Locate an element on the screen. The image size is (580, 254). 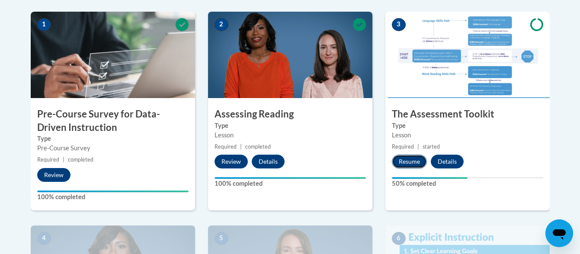
button: Resume is located at coordinates (409, 162).